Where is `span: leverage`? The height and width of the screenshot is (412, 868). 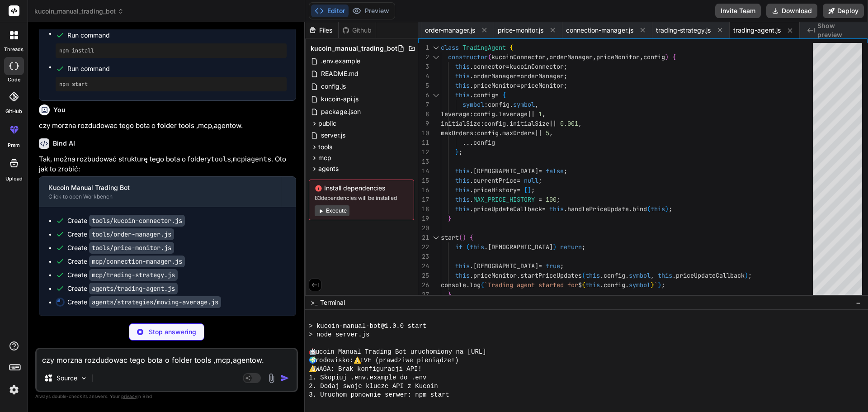 span: leverage is located at coordinates (513, 114).